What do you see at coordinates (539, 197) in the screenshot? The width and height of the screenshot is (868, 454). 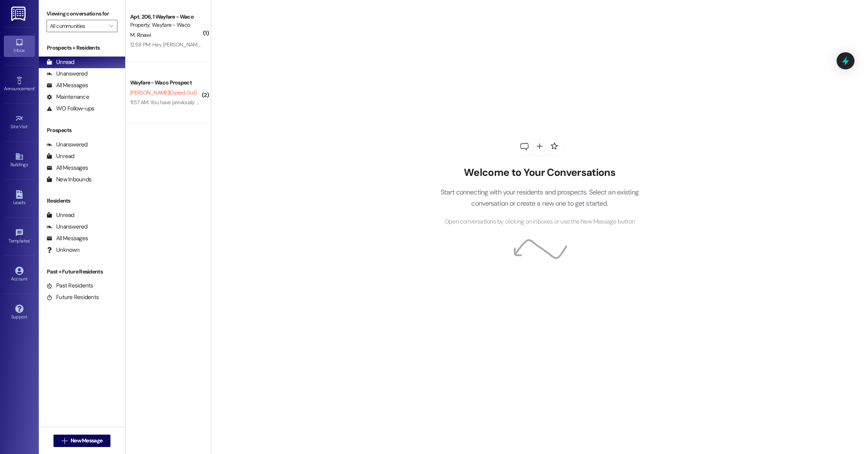 I see `p: Start connecting with your residents and prospects. Select an existing conversation or create a n...` at bounding box center [539, 197].